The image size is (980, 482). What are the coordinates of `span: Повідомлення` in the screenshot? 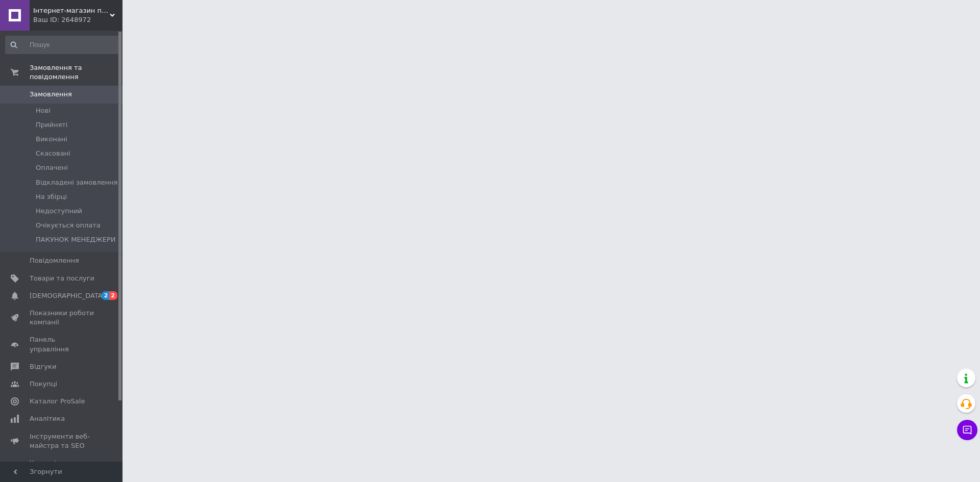 It's located at (54, 261).